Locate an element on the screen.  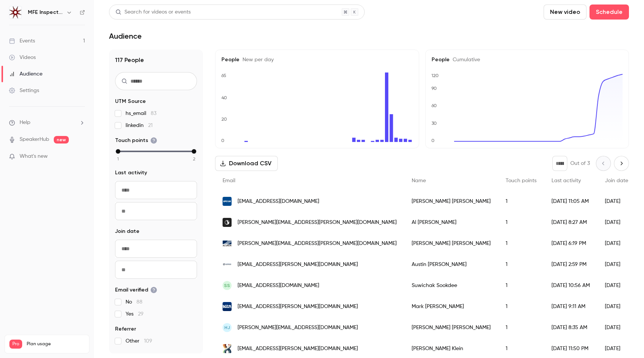
div: Settings is located at coordinates (24, 90).